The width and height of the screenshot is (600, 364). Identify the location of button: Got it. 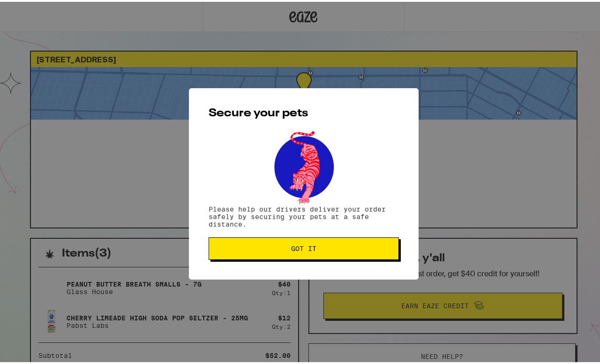
(304, 247).